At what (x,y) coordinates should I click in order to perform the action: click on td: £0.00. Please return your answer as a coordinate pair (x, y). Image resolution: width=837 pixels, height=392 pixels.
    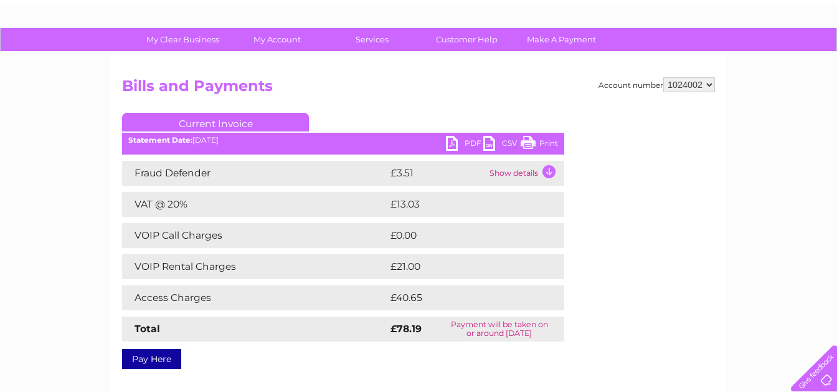
    Looking at the image, I should click on (462, 235).